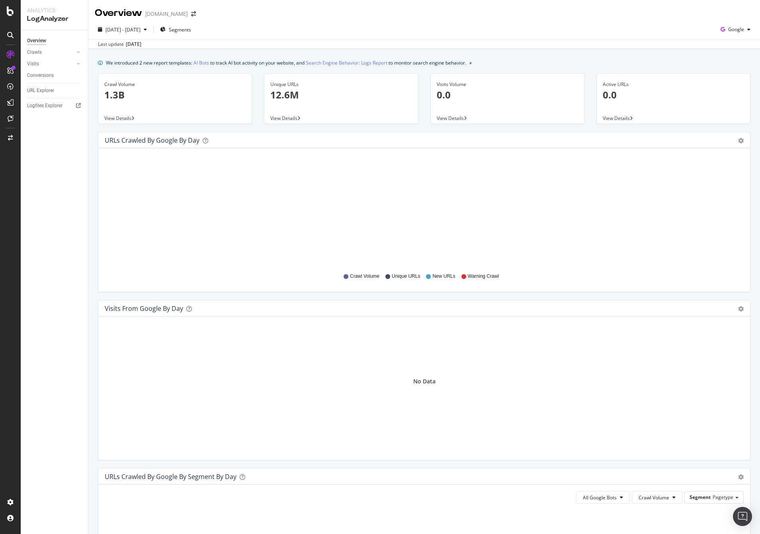 Image resolution: width=760 pixels, height=534 pixels. Describe the element at coordinates (40, 75) in the screenshot. I see `div: Conversions` at that location.